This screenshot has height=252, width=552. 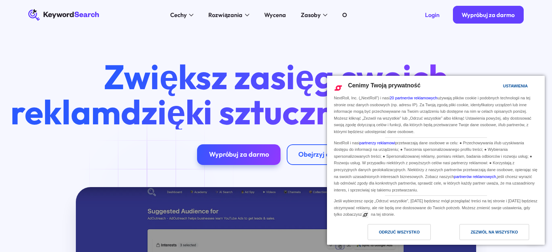 What do you see at coordinates (347, 143) in the screenshot?
I see `font: NextRoll i nasi` at bounding box center [347, 143].